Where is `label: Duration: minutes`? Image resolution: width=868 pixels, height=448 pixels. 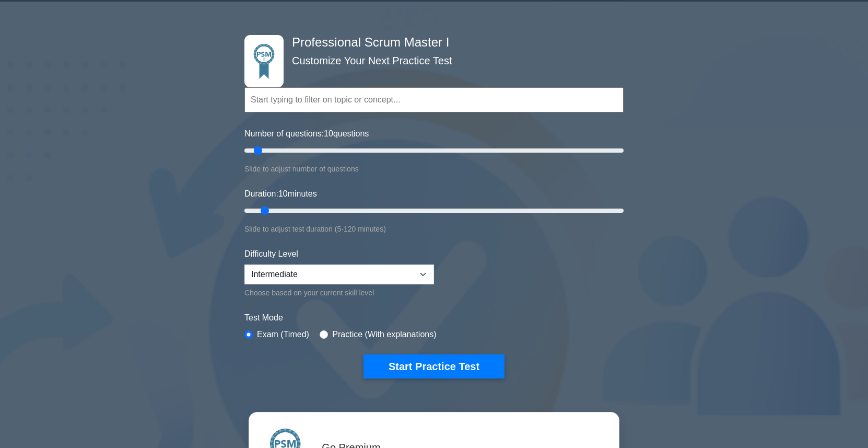
label: Duration: minutes is located at coordinates (280, 194).